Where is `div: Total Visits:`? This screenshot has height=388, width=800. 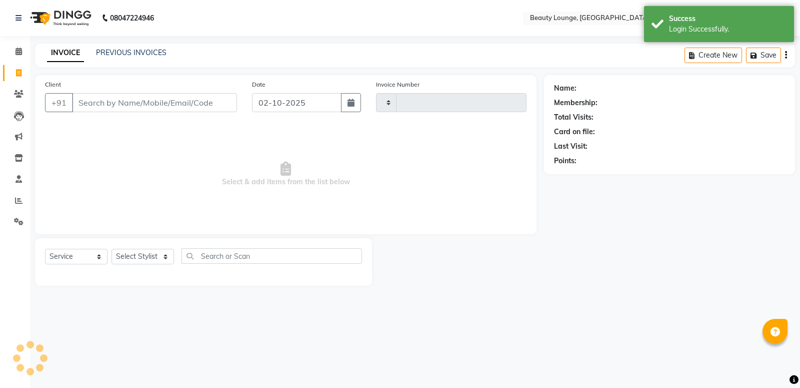
div: Total Visits: is located at coordinates (574, 117).